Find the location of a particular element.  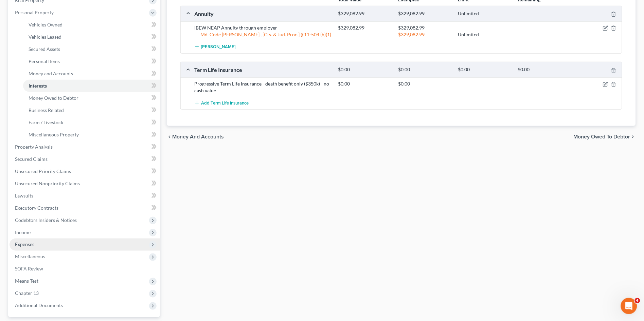

a: Miscellaneous Property is located at coordinates (91, 135).